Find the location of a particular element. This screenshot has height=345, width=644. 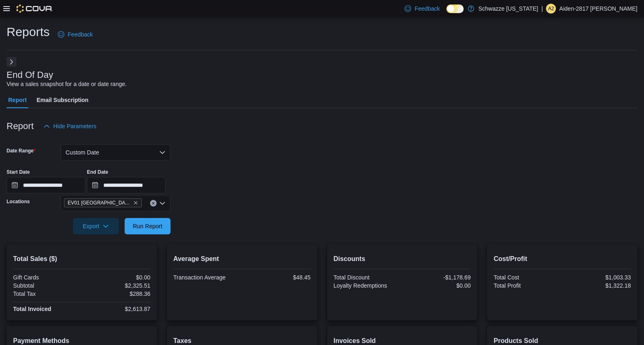

div: Loyalty Redemptions is located at coordinates (367, 286).